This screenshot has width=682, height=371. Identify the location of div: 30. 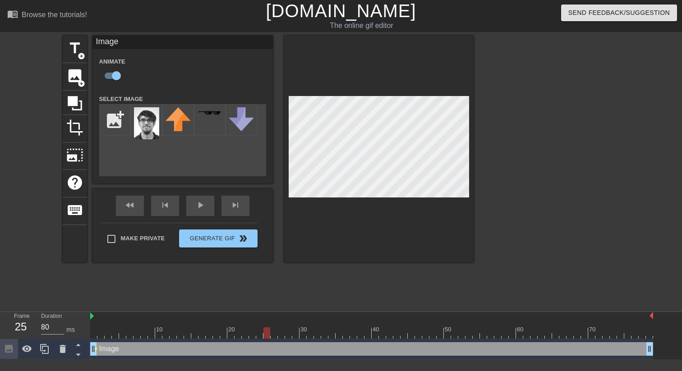
(305, 330).